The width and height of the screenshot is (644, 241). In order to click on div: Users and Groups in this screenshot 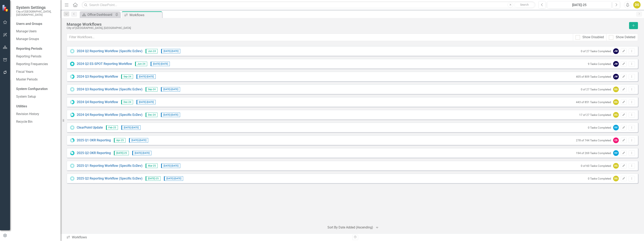, I will do `click(36, 24)`.